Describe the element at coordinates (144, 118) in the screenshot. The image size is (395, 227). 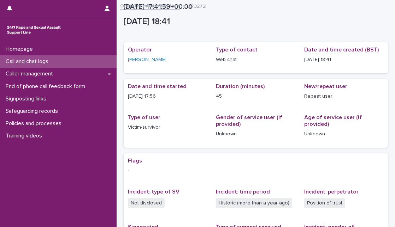
I see `span: Type of user` at that location.